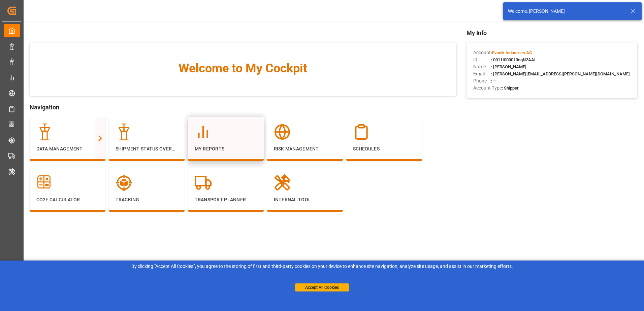 The image size is (644, 311). Describe the element at coordinates (67, 200) in the screenshot. I see `p: CO2e Calculator` at that location.